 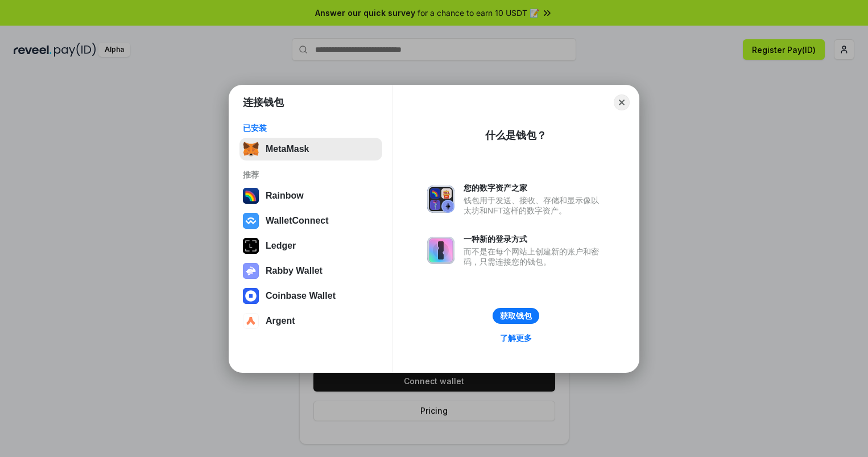 What do you see at coordinates (516, 316) in the screenshot?
I see `button: 获取钱包` at bounding box center [516, 316].